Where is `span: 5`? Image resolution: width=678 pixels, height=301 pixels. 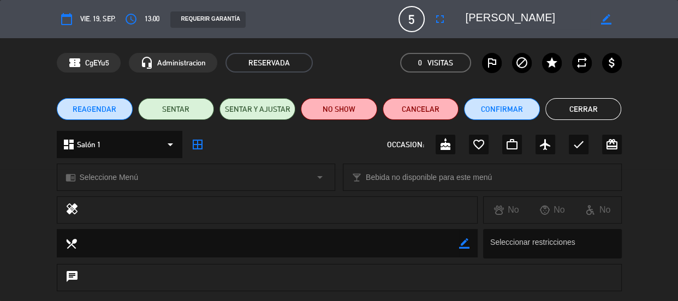 span: 5 is located at coordinates (412, 19).